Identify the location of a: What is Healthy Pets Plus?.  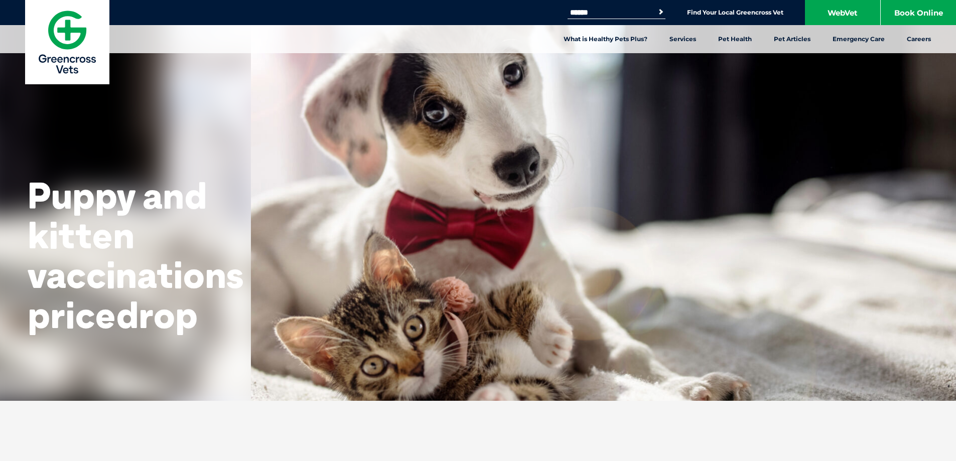
(605, 39).